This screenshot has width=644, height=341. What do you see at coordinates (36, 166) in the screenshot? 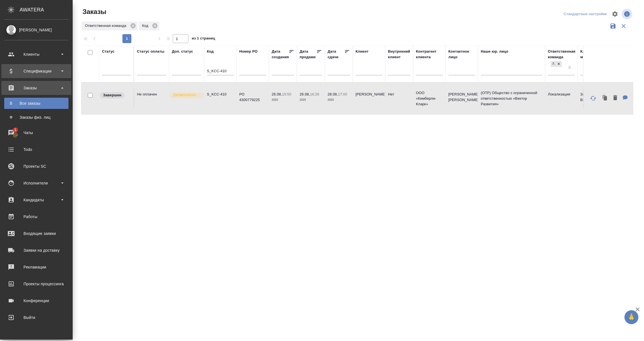
I see `div: Проекты SC` at bounding box center [36, 166].